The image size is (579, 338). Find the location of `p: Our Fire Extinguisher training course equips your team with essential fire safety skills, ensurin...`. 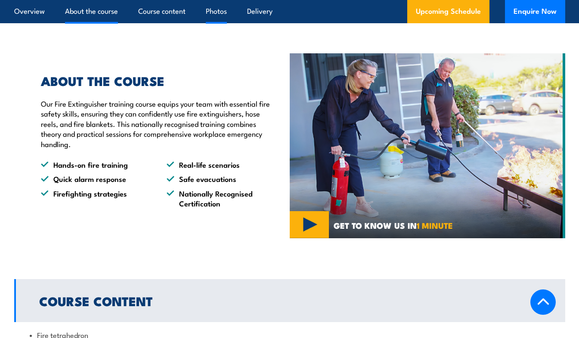

p: Our Fire Extinguisher training course equips your team with essential fire safety skills, ensurin... is located at coordinates (159, 123).